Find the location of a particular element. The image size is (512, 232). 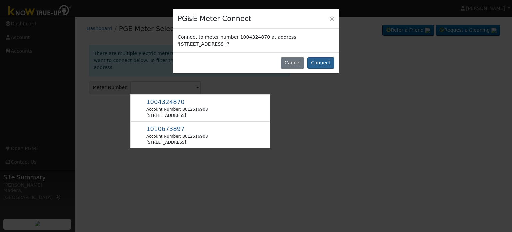

span: 1004324870 is located at coordinates (165, 102).